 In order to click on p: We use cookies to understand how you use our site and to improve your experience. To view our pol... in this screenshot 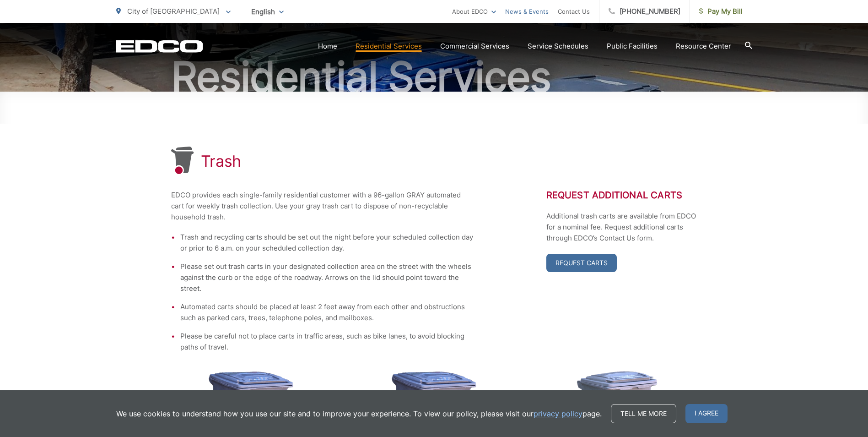, I will do `click(359, 414)`.